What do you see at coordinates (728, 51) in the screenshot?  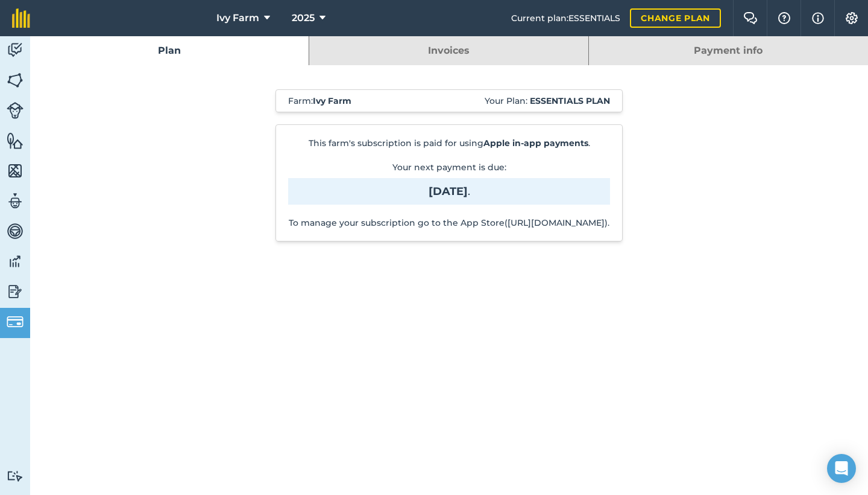 I see `a: Payment info` at bounding box center [728, 51].